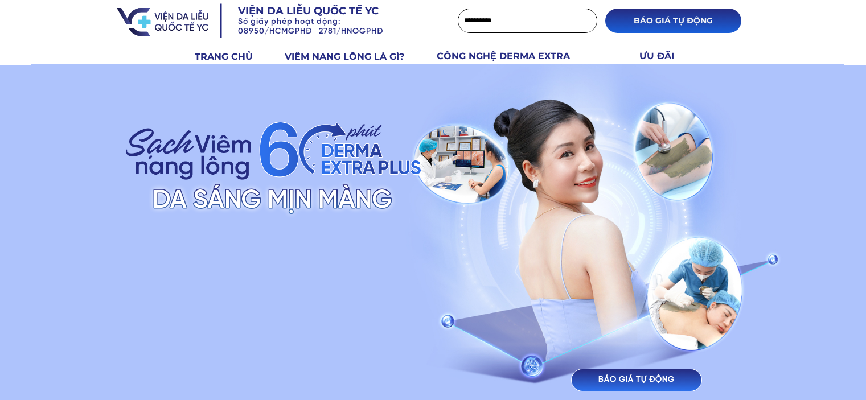 Image resolution: width=866 pixels, height=400 pixels. I want to click on h3: TRANG CHỦ, so click(233, 57).